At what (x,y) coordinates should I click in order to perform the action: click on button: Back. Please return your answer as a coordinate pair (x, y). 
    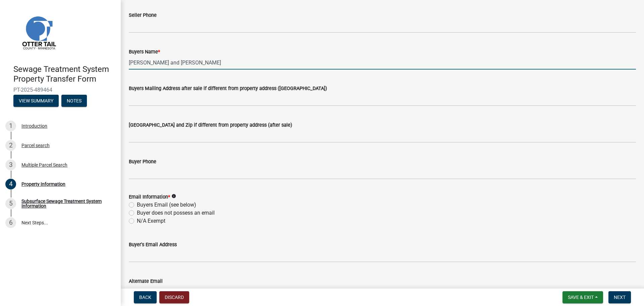
    Looking at the image, I should click on (145, 297).